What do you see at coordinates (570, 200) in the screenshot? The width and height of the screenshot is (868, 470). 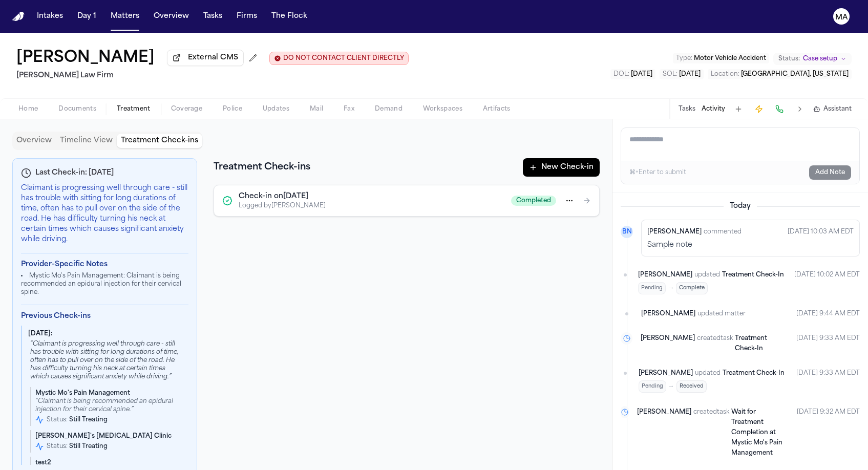 I see `button: More actions` at bounding box center [570, 200].